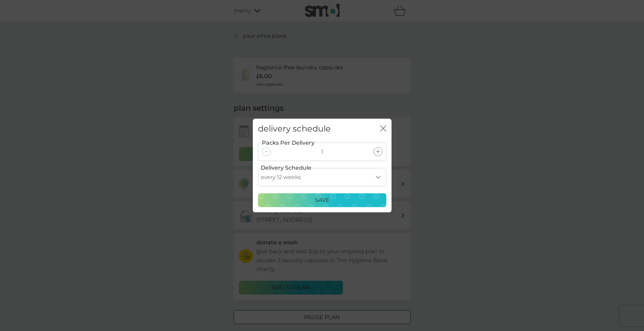 The image size is (644, 331). What do you see at coordinates (322, 200) in the screenshot?
I see `p: Save` at bounding box center [322, 200].